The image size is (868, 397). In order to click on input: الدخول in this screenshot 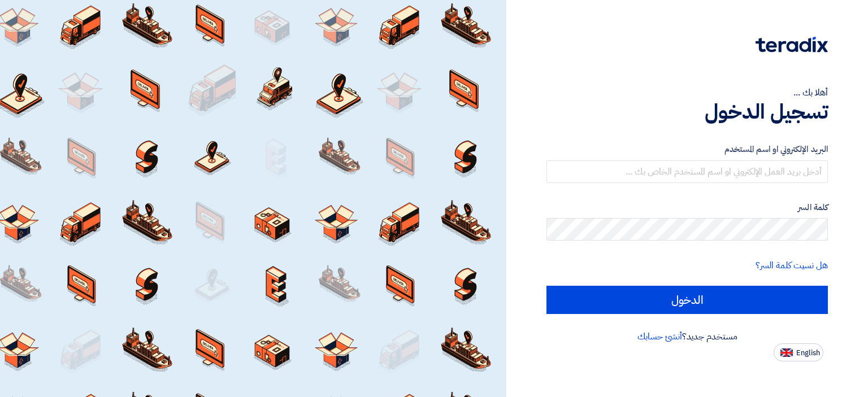, I will do `click(688, 300)`.